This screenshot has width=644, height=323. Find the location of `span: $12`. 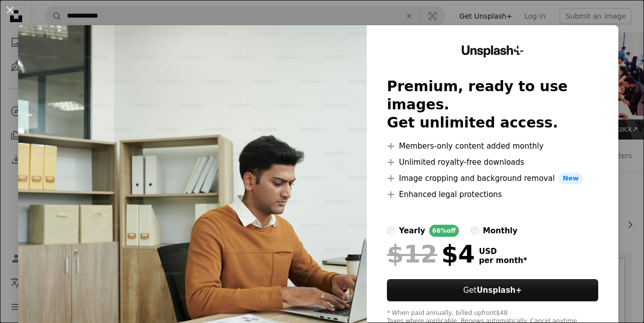

span: $12 is located at coordinates (412, 254).